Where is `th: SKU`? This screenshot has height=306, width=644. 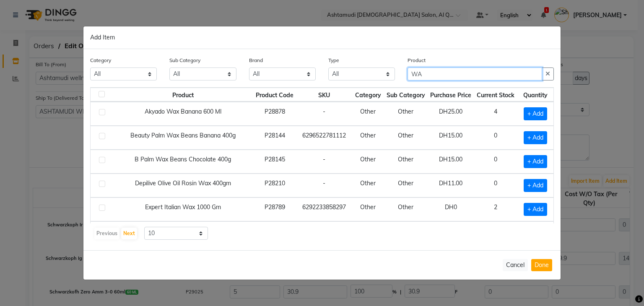
th: SKU is located at coordinates (324, 95).